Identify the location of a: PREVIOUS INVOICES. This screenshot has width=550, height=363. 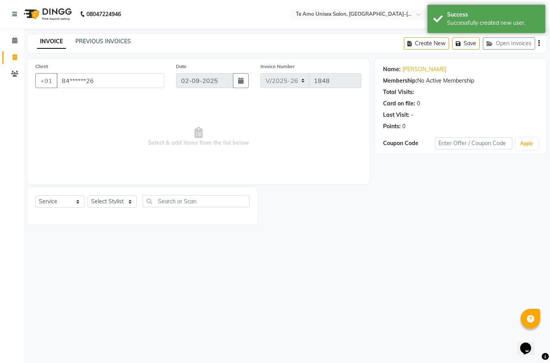
(103, 41).